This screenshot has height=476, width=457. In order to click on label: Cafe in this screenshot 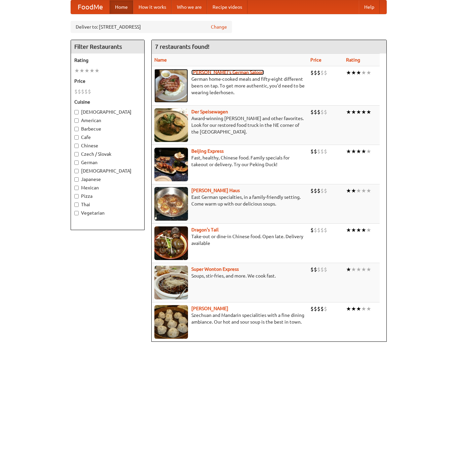, I will do `click(108, 137)`.